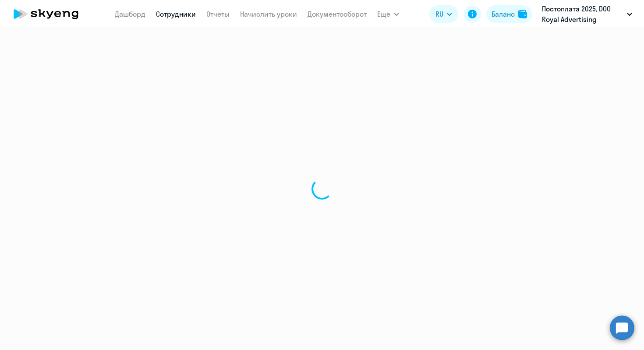  I want to click on a: Дашборд, so click(130, 14).